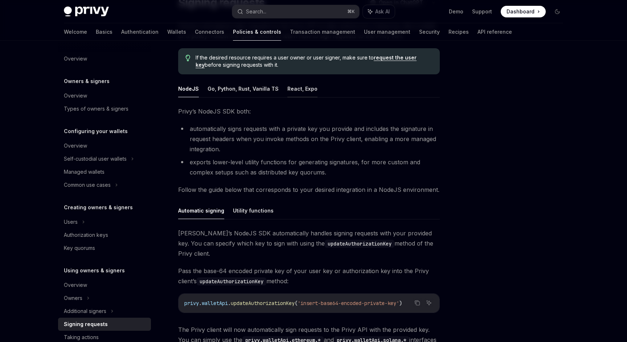 The height and width of the screenshot is (342, 627). I want to click on div: Additional signers, so click(85, 311).